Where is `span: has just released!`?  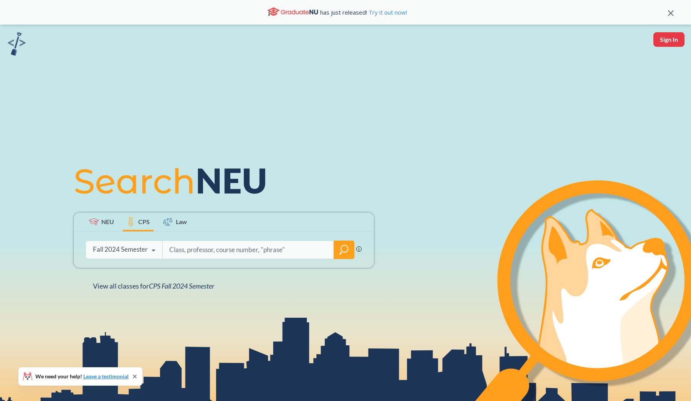
span: has just released! is located at coordinates (364, 12).